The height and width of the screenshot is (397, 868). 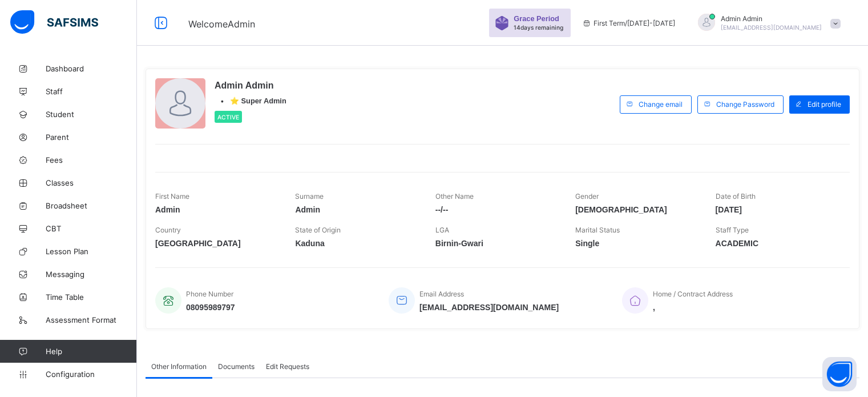 I want to click on span: Edit profile, so click(x=824, y=104).